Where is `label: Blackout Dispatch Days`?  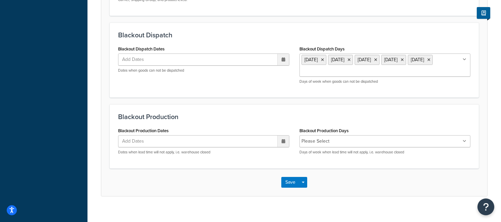 label: Blackout Dispatch Days is located at coordinates (322, 49).